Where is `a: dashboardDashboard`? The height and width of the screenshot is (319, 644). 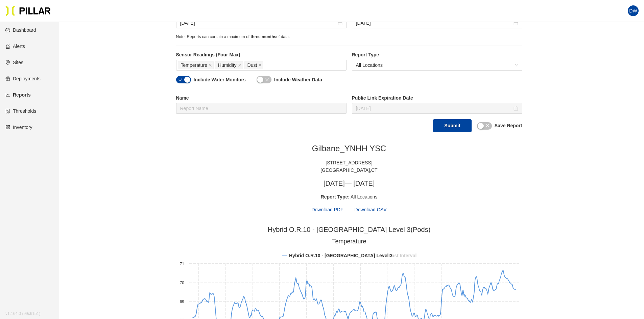 a: dashboardDashboard is located at coordinates (20, 30).